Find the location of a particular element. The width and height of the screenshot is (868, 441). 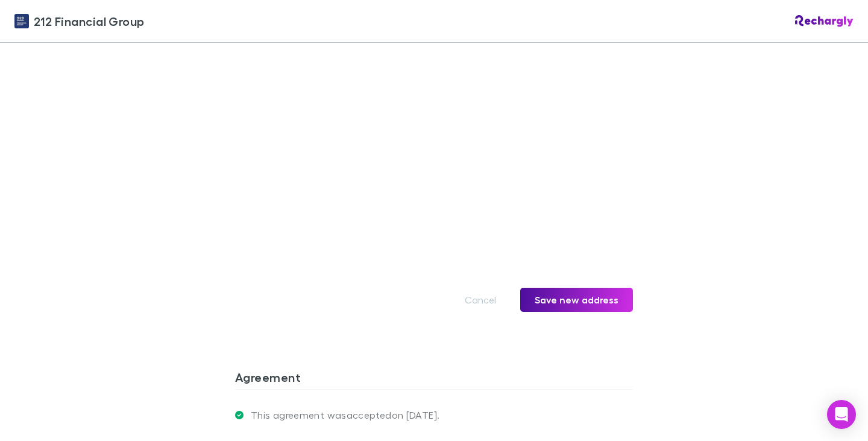

img: 212 Financial Group's Logo is located at coordinates (22, 21).